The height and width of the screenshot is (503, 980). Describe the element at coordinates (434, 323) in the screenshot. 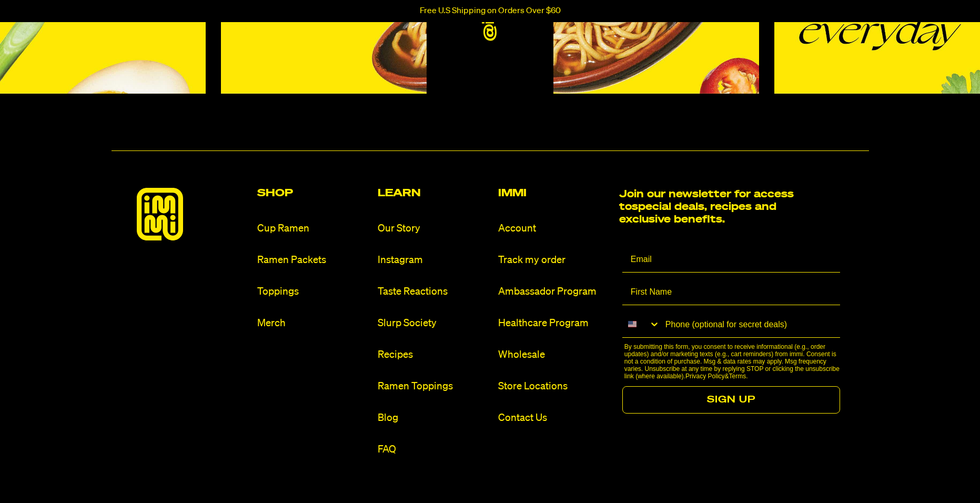

I see `a: Slurp Society` at that location.